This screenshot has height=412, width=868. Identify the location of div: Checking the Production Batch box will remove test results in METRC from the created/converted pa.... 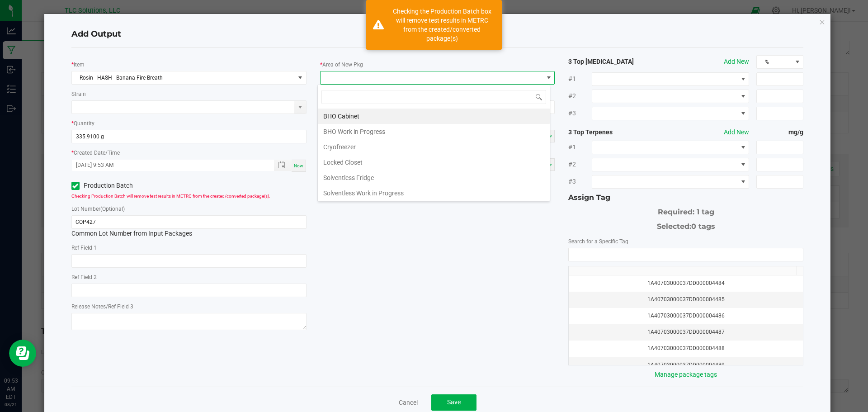
(442, 25).